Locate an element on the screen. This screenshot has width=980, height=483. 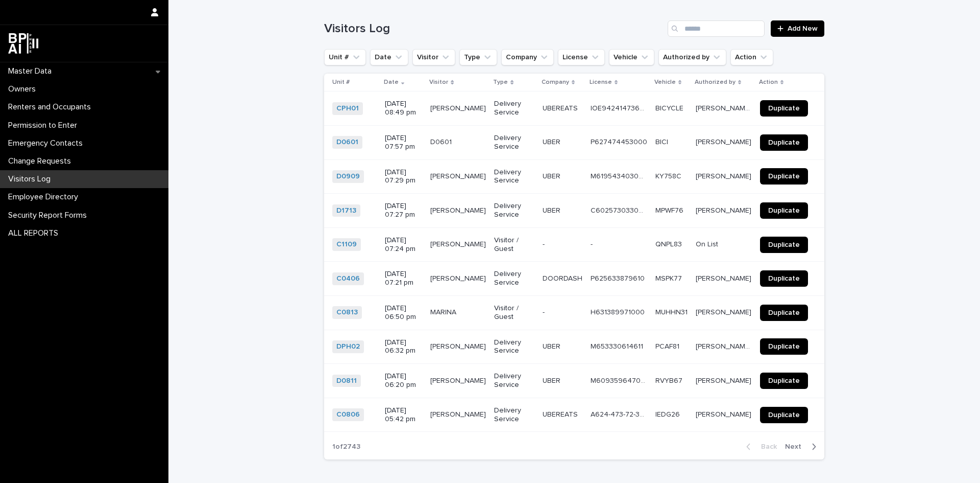
button: Unit # is located at coordinates (345, 57).